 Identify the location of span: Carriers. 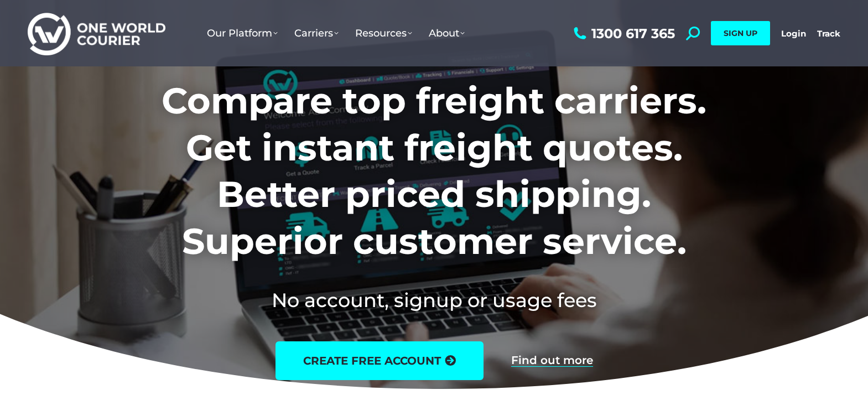
(316, 33).